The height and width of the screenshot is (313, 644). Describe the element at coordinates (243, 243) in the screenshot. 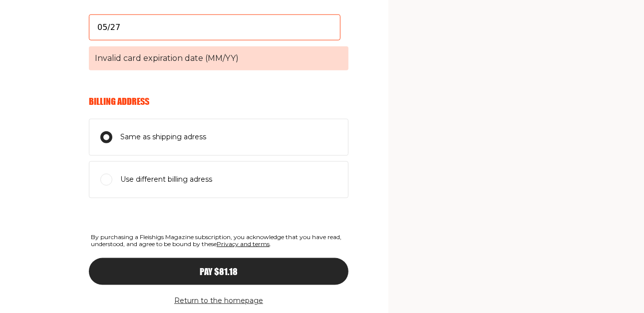

I see `a: Privacy and terms` at that location.